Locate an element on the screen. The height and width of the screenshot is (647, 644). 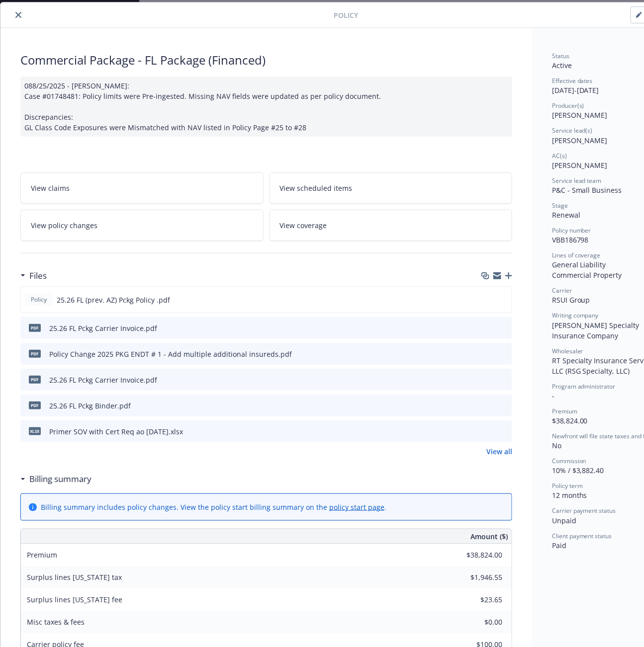
span: Renewal is located at coordinates (566, 215).